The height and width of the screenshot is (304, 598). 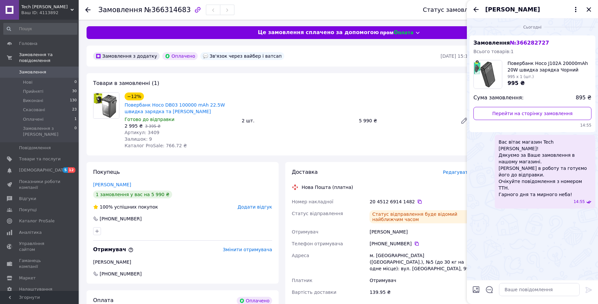 What do you see at coordinates (180, 56) in the screenshot?
I see `div: Оплачено` at bounding box center [180, 56].